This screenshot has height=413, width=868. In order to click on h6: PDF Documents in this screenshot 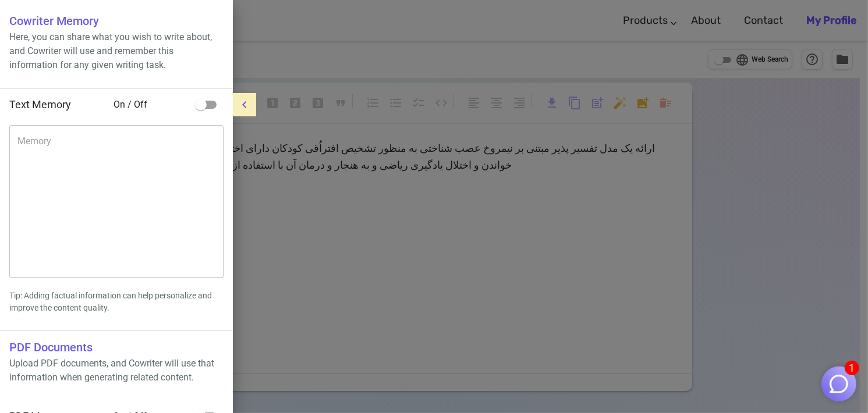, I will do `click(117, 347)`.